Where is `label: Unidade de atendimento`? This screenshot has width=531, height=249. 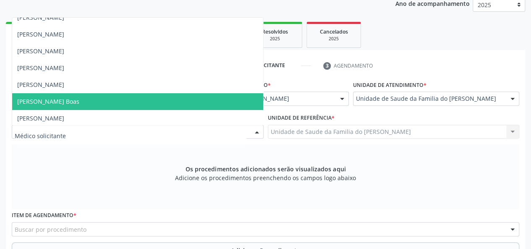 label: Unidade de atendimento is located at coordinates (390, 85).